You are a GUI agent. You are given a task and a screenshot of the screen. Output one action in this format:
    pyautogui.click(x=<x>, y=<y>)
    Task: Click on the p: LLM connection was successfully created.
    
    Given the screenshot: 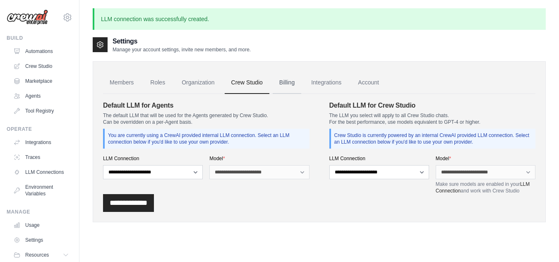 What is the action you would take?
    pyautogui.click(x=319, y=19)
    